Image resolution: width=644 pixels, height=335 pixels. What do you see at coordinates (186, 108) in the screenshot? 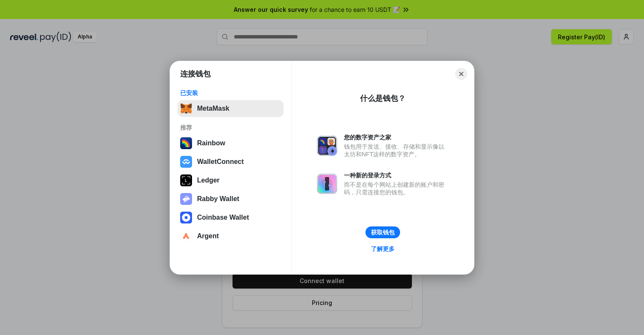
I see `img: svg+xml,%3Csvg%20fill%3D%22none%22%20height%3D%2233%22%20viewBox%3D%220%200%2035%2033%22%20width%...` at bounding box center [186, 108].